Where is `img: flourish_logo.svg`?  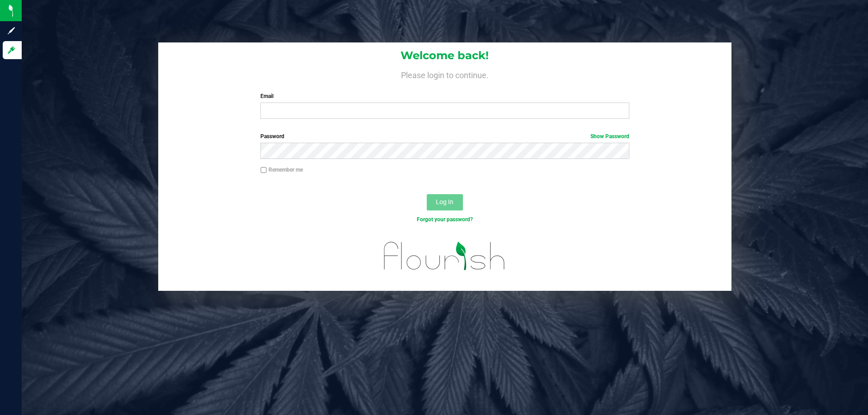 img: flourish_logo.svg is located at coordinates (444, 256).